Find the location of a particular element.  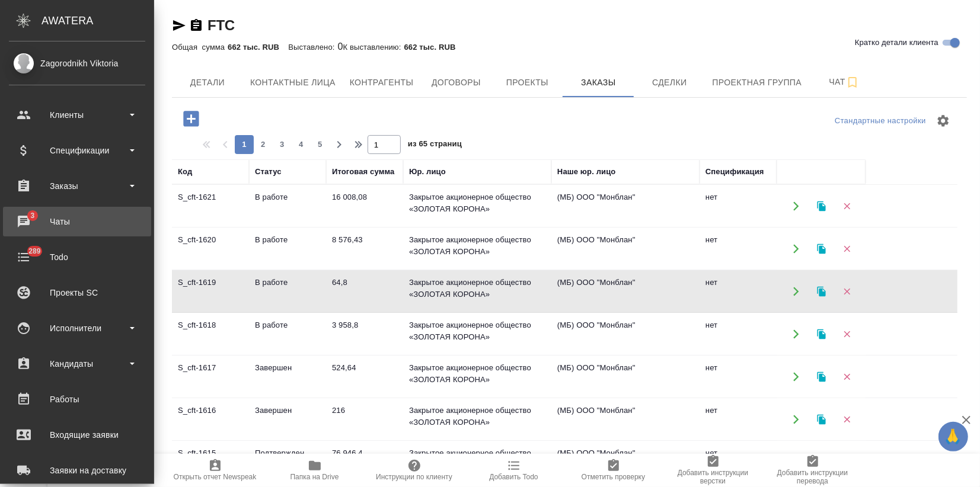

td: S_cft-1620 is located at coordinates (210, 249).